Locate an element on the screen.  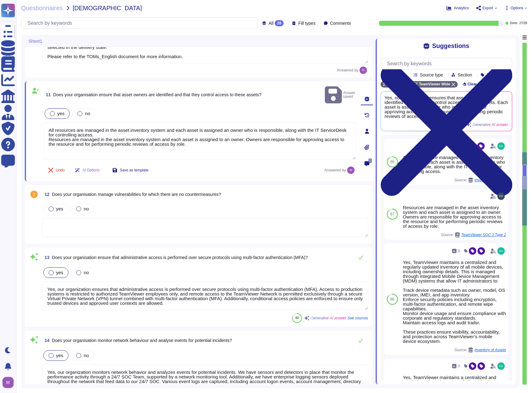
span: Done: is located at coordinates (514, 23).